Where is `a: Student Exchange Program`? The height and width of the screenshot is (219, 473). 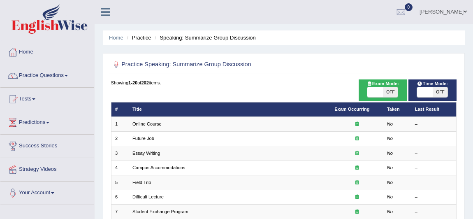 a: Student Exchange Program is located at coordinates (160, 211).